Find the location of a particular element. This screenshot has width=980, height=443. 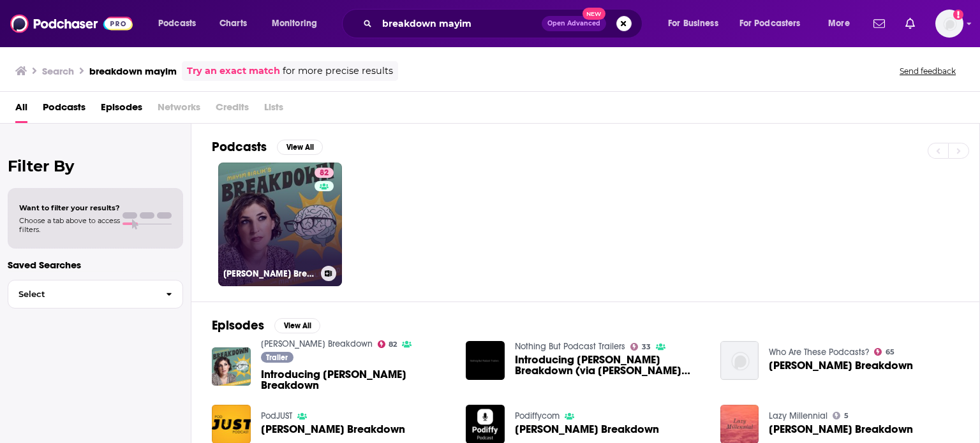

h2: Filter By is located at coordinates (95, 166).